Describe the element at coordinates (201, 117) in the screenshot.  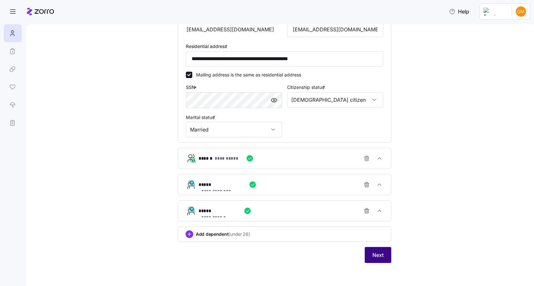
I see `label: Marital status` at that location.